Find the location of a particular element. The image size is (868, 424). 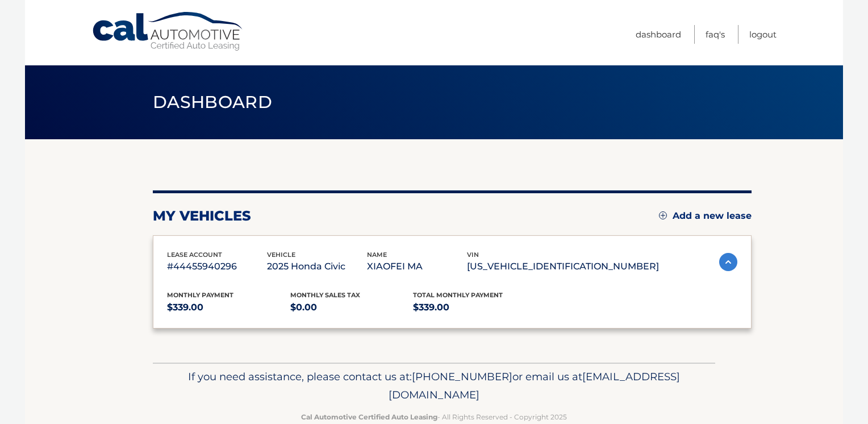

p: If you need assistance, please contact us at: or email us at is located at coordinates (434, 386).